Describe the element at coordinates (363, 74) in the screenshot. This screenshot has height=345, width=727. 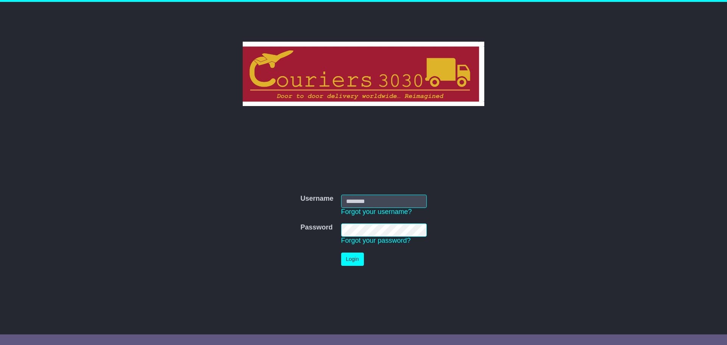
I see `img: Couriers 3030` at that location.